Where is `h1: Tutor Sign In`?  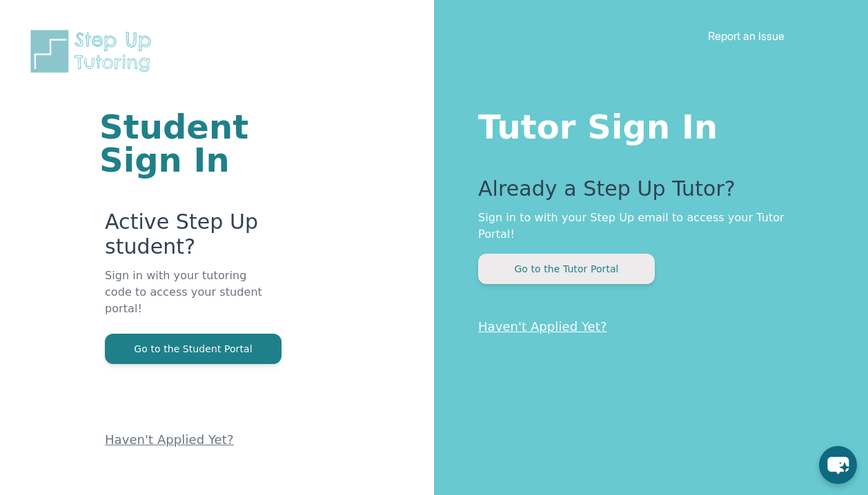 h1: Tutor Sign In is located at coordinates (645, 124).